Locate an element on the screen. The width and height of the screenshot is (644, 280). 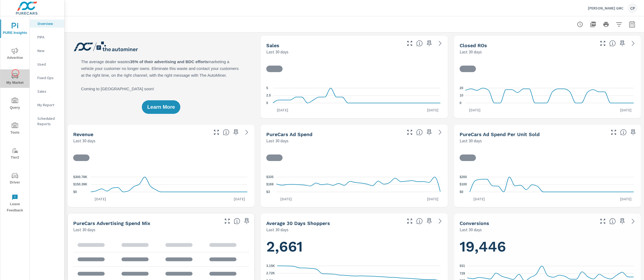
h5: PureCars Advertising Spend Mix is located at coordinates (112, 223).